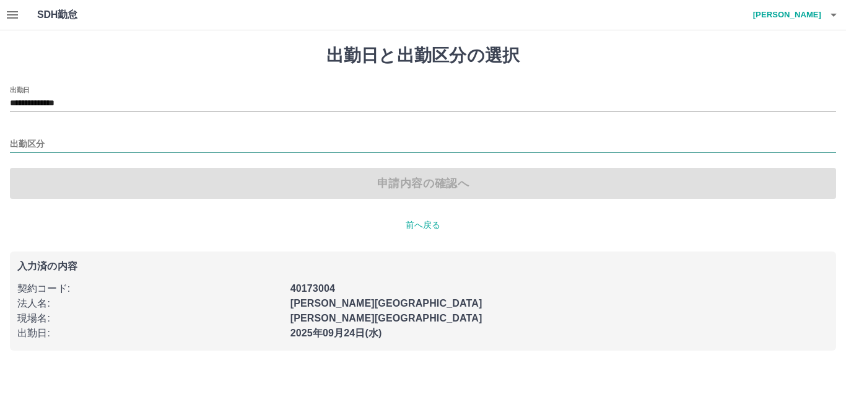 The image size is (846, 407). I want to click on b: 40173004, so click(313, 288).